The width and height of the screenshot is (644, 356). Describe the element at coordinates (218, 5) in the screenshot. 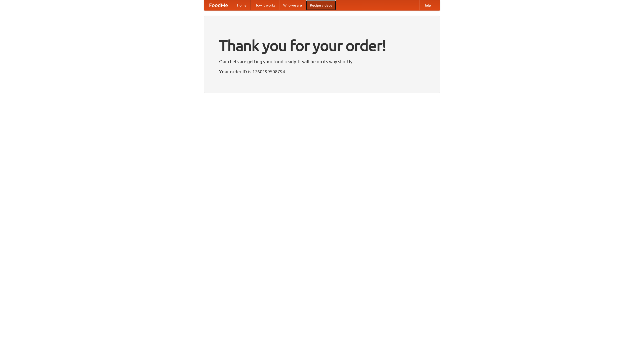

I see `a: FoodMe` at that location.